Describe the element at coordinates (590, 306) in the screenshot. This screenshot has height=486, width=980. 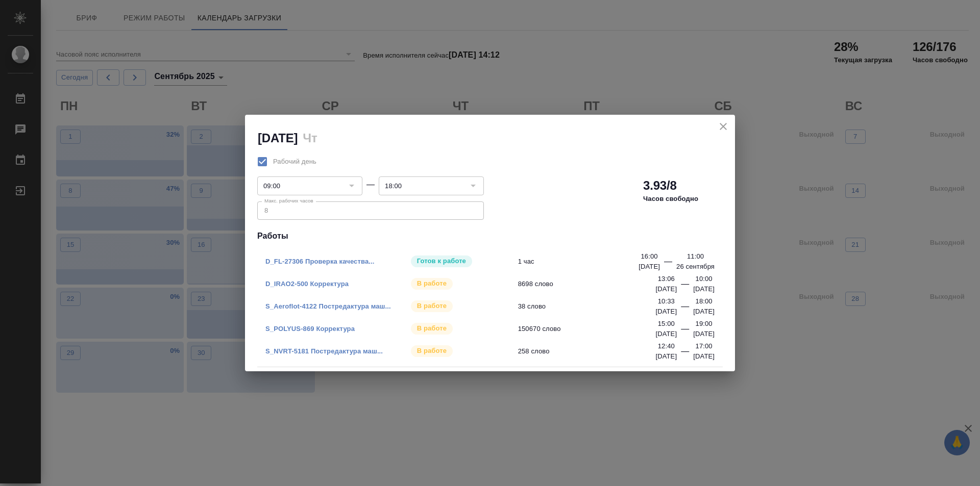
I see `span: 38 слово` at that location.